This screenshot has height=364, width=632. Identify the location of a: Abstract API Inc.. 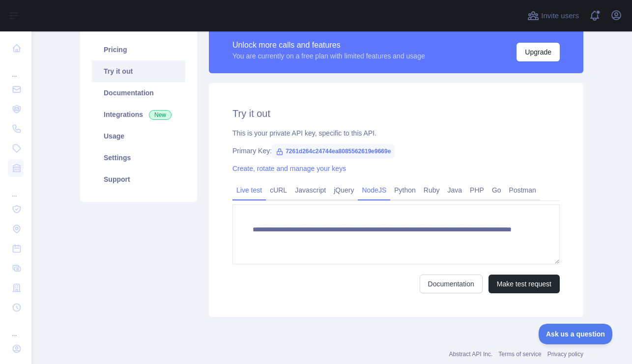
(471, 354).